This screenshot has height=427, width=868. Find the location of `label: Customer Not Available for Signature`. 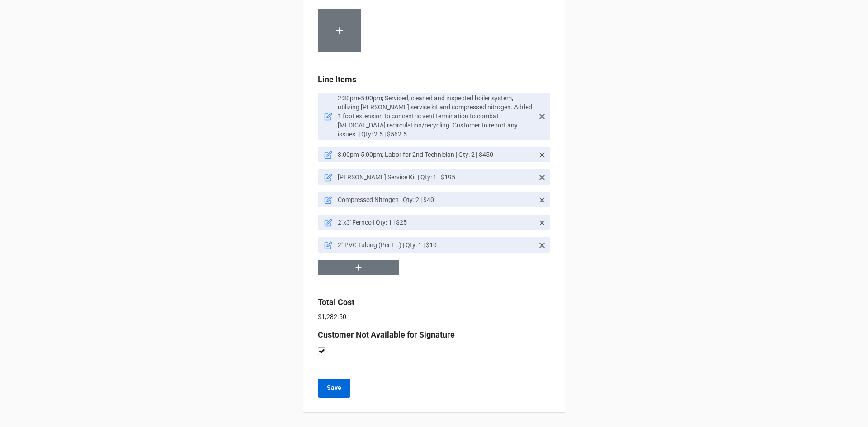

label: Customer Not Available for Signature is located at coordinates (386, 335).